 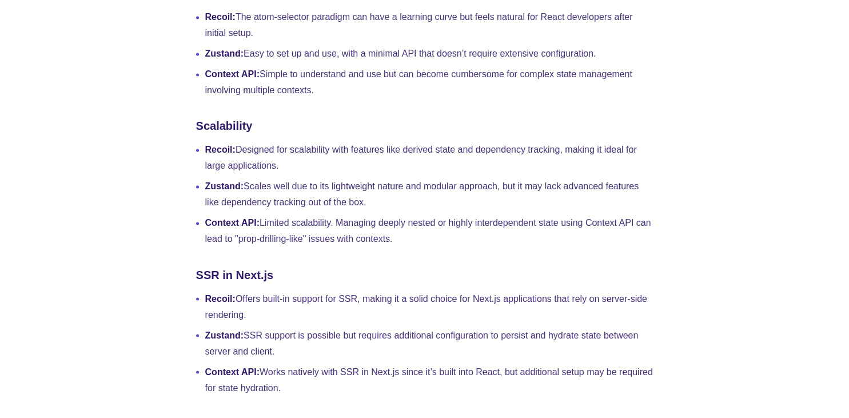 What do you see at coordinates (429, 158) in the screenshot?
I see `li: Designed for scalability with features like derived state and dependency tracking, making it idea...` at bounding box center [429, 158].